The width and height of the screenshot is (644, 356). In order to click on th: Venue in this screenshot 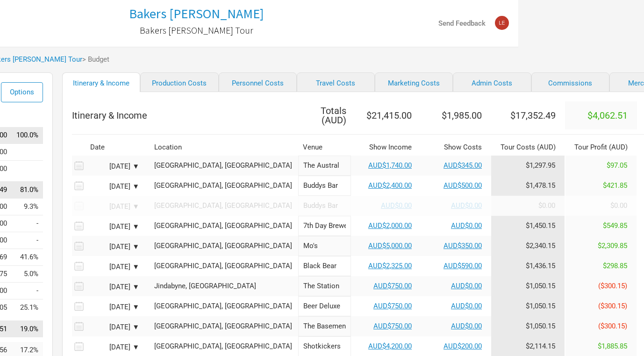, I will do `click(324, 147)`.